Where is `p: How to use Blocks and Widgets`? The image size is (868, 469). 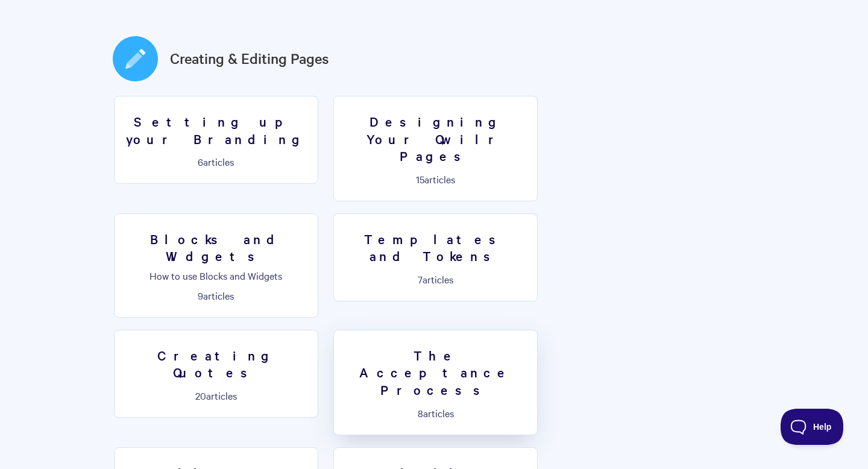 p: How to use Blocks and Widgets is located at coordinates (216, 275).